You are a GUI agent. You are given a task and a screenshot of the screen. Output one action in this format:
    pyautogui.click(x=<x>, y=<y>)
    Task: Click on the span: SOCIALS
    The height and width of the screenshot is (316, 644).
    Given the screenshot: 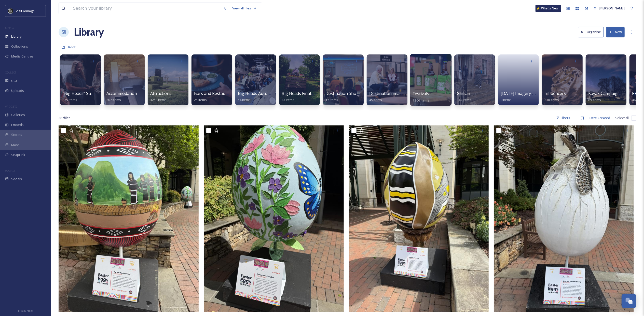 What is the action you would take?
    pyautogui.click(x=10, y=171)
    